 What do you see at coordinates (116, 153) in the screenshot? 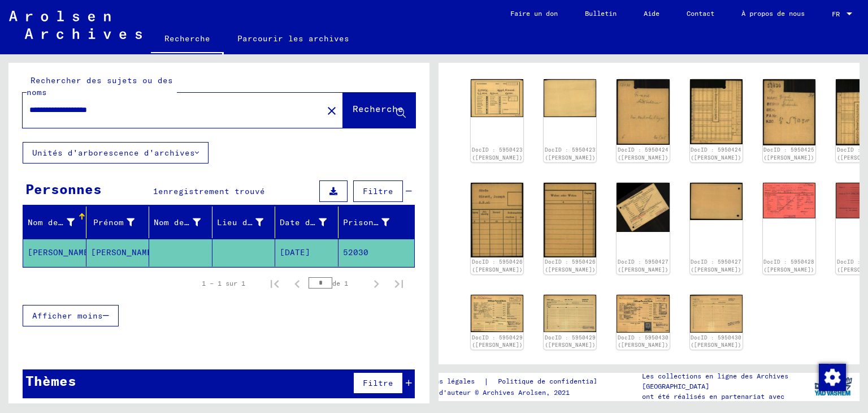
I see `button: Unités d'arborescence d'archives` at bounding box center [116, 153].